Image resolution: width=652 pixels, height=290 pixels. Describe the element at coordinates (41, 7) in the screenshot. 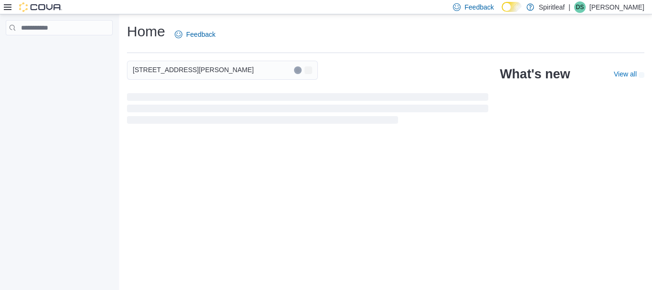

I see `img: Cova` at that location.